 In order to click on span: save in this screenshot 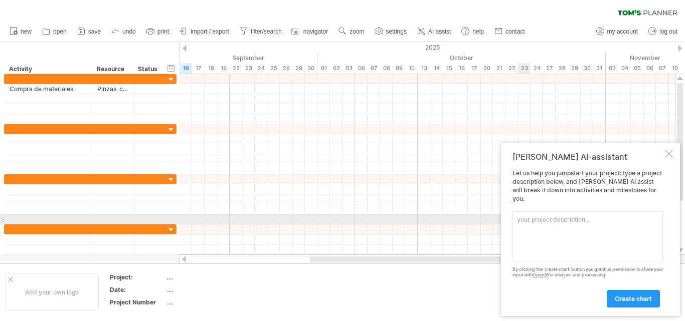, I will do `click(94, 32)`.